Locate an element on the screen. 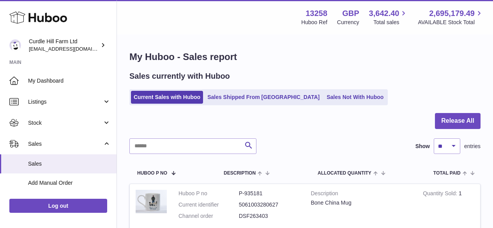  img: 132581705942519.jpg is located at coordinates (151, 202).